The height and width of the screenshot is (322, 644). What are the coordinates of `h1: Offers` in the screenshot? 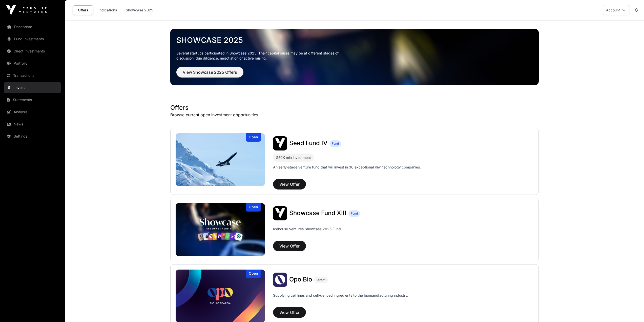 It's located at (355, 107).